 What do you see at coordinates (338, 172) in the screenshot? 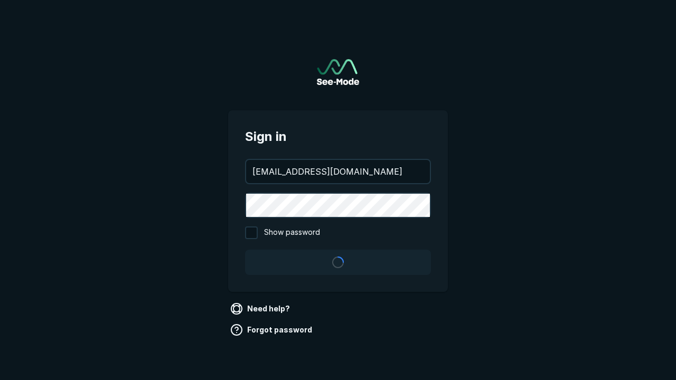
I see `input: your@email.com` at bounding box center [338, 172].